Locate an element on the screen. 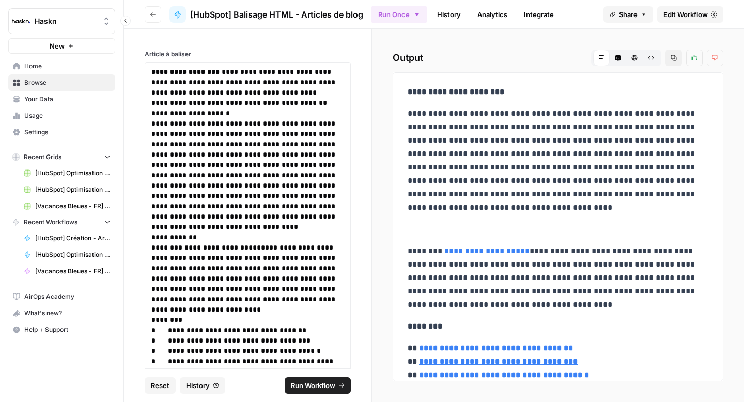 The height and width of the screenshot is (402, 744). span: Run Workflow is located at coordinates (313, 385).